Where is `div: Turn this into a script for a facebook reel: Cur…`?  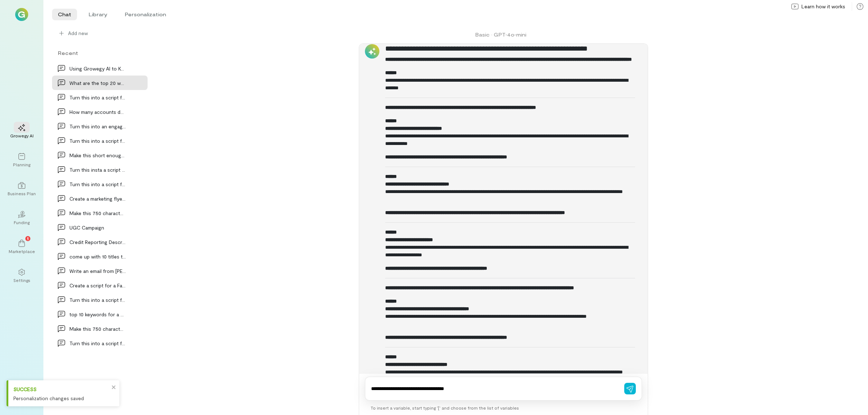
div: Turn this into a script for a facebook reel: Cur… is located at coordinates (98, 97).